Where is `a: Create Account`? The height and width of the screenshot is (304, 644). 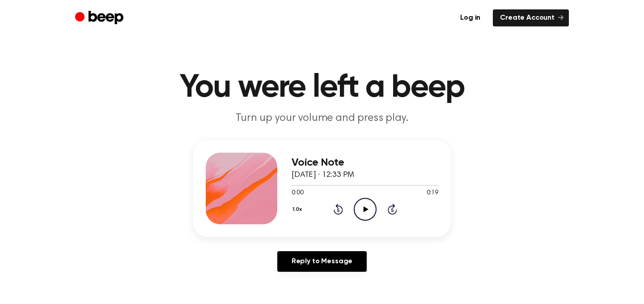
a: Create Account is located at coordinates (531, 18).